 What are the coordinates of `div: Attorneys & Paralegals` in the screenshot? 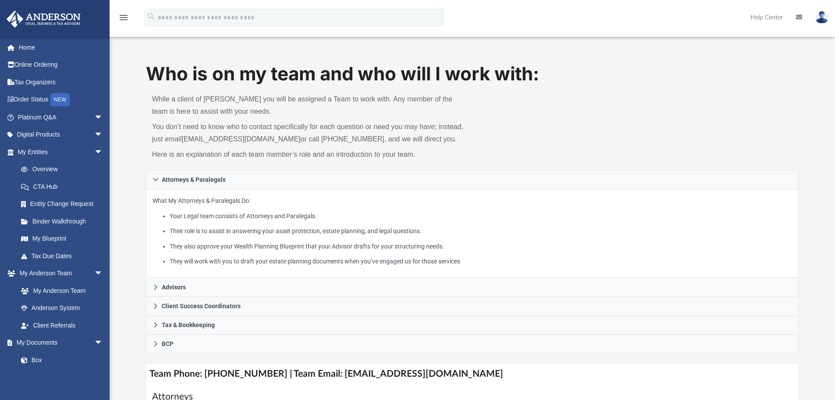 It's located at (473, 233).